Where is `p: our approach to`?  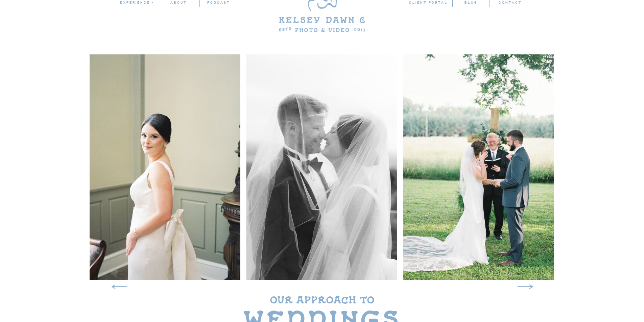 p: our approach to is located at coordinates (322, 301).